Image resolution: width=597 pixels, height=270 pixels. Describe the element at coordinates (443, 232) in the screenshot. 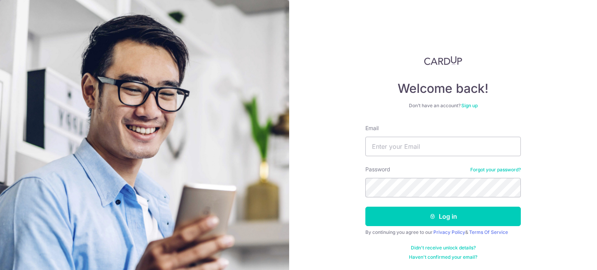

I see `div: By continuing you agree to our &` at that location.